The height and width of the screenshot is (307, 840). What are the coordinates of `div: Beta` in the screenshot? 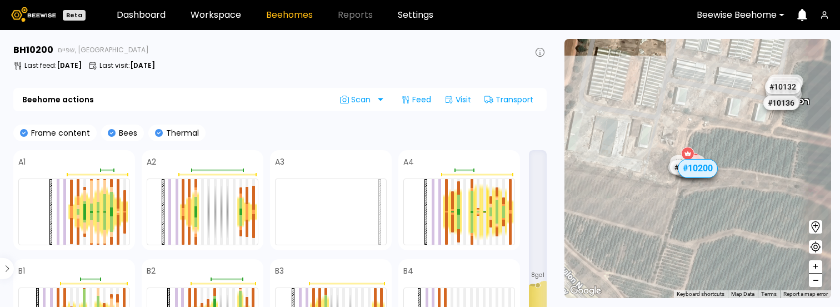 It's located at (74, 15).